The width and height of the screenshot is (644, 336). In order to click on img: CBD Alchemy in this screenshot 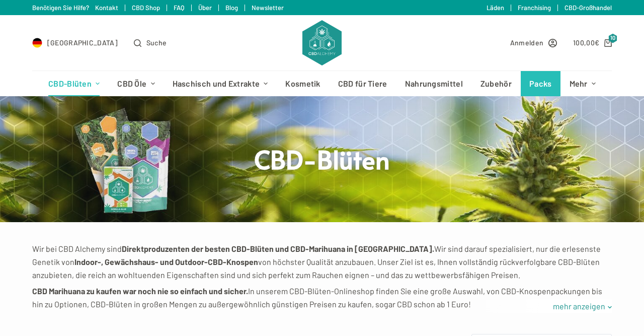, I will do `click(322, 43)`.